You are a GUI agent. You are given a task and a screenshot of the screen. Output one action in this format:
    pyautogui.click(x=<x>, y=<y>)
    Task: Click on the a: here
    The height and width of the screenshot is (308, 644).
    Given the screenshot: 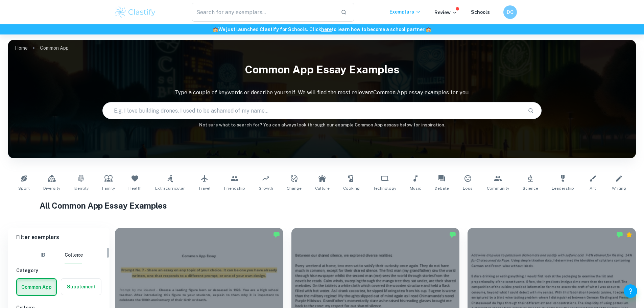 What is the action you would take?
    pyautogui.click(x=326, y=30)
    